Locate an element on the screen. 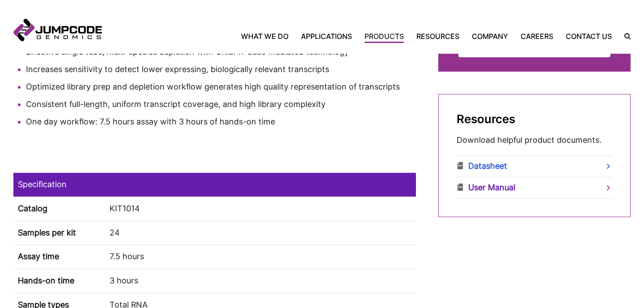  th: Samples per kit is located at coordinates (59, 233).